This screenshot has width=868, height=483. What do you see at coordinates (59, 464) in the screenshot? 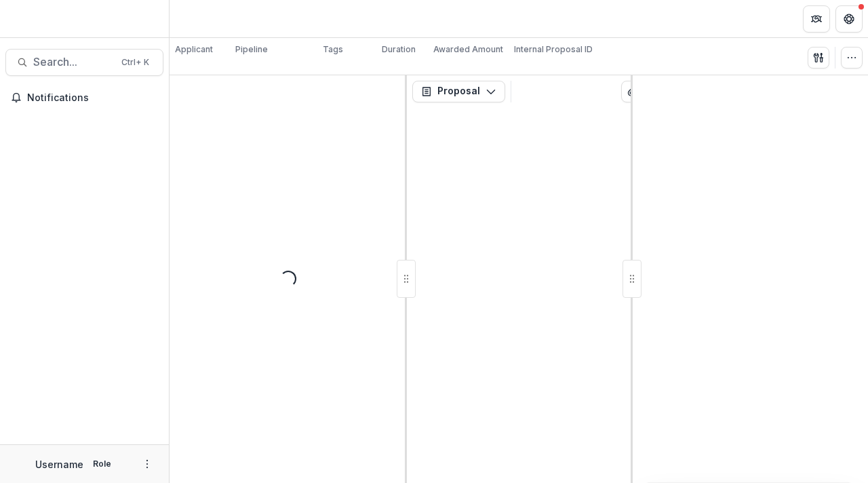
I see `p: Username` at bounding box center [59, 464].